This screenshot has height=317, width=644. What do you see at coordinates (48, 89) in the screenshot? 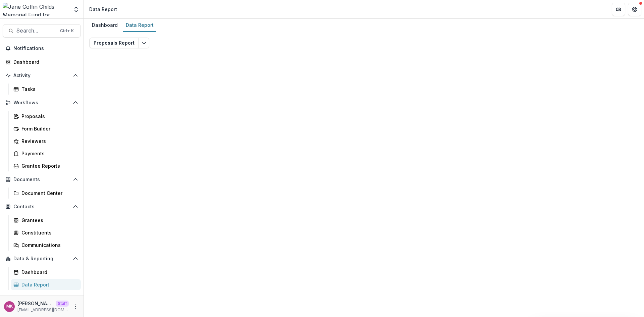
I see `div: Tasks` at bounding box center [48, 89].